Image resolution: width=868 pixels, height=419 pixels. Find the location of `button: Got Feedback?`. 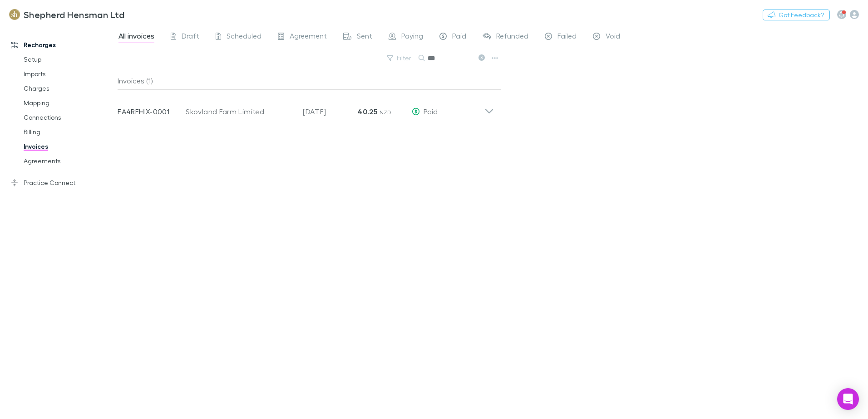

button: Got Feedback? is located at coordinates (796, 15).